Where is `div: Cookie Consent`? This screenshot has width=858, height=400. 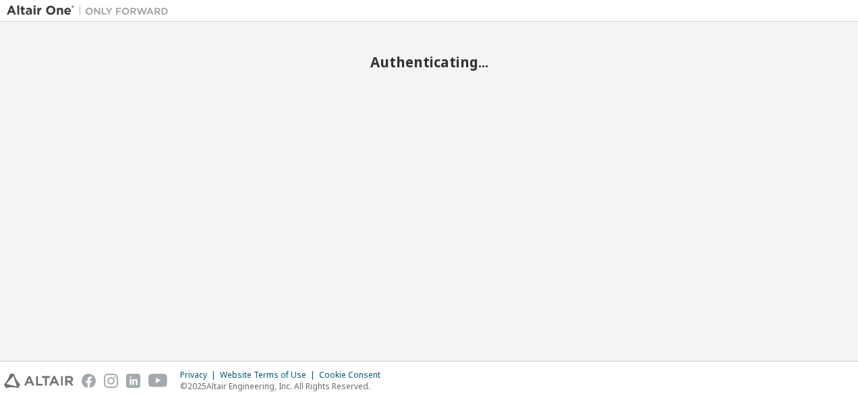 div: Cookie Consent is located at coordinates (353, 376).